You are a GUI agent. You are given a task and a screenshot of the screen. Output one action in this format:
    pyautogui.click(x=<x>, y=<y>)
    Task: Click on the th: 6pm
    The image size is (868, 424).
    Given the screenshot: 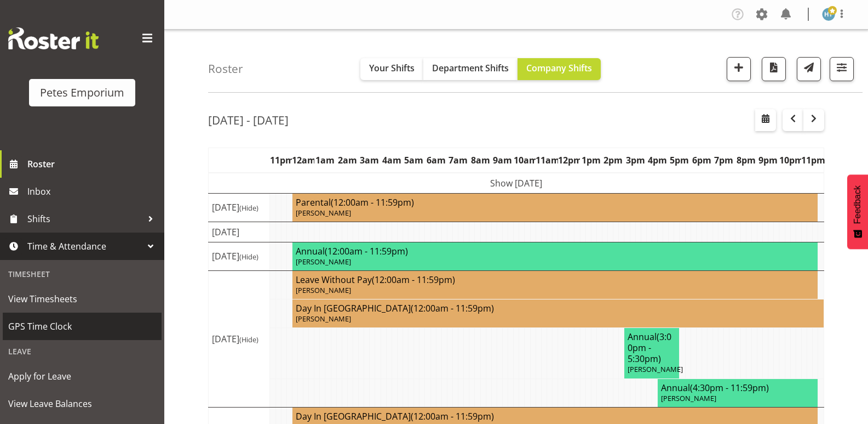 What is the action you would take?
    pyautogui.click(x=702, y=160)
    